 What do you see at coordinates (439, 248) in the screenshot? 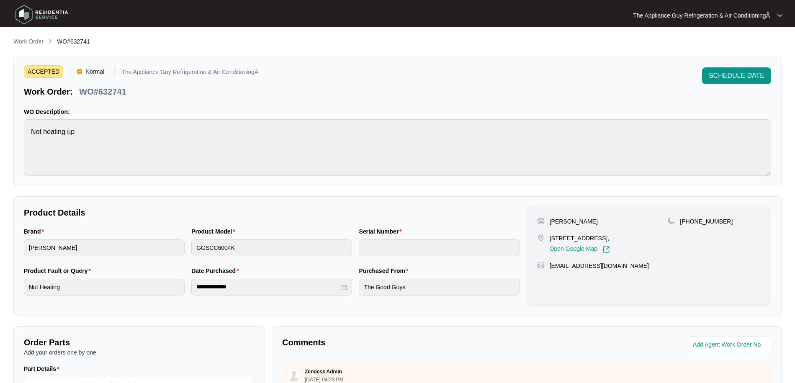
I see `input: Serial Number` at bounding box center [439, 248].